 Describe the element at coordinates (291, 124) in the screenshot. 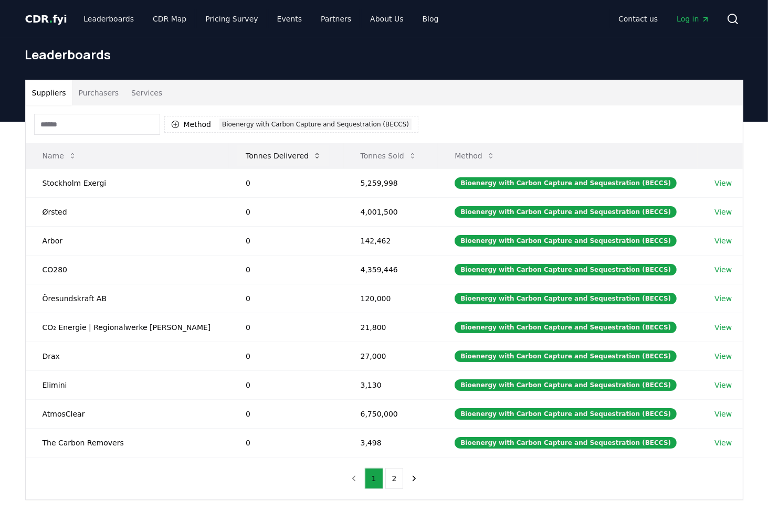

I see `button: MethodBioenergy with Carbon Capture and Sequestration (BECCS)` at that location.